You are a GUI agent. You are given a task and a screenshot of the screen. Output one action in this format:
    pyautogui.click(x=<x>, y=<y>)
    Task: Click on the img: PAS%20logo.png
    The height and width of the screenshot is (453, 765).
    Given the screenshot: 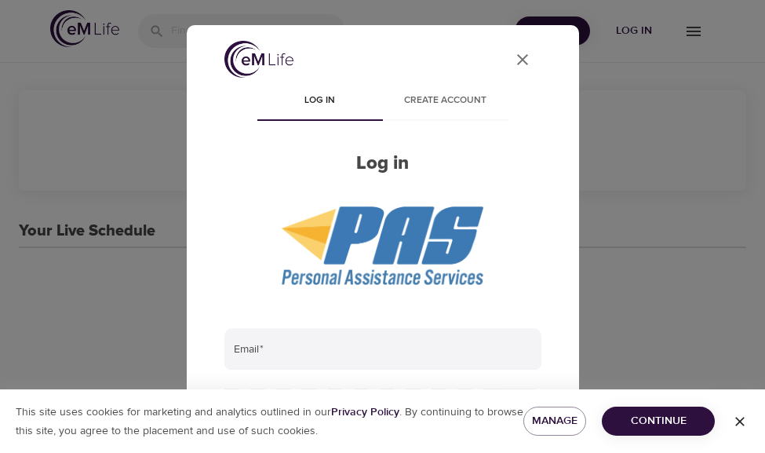 What is the action you would take?
    pyautogui.click(x=382, y=246)
    